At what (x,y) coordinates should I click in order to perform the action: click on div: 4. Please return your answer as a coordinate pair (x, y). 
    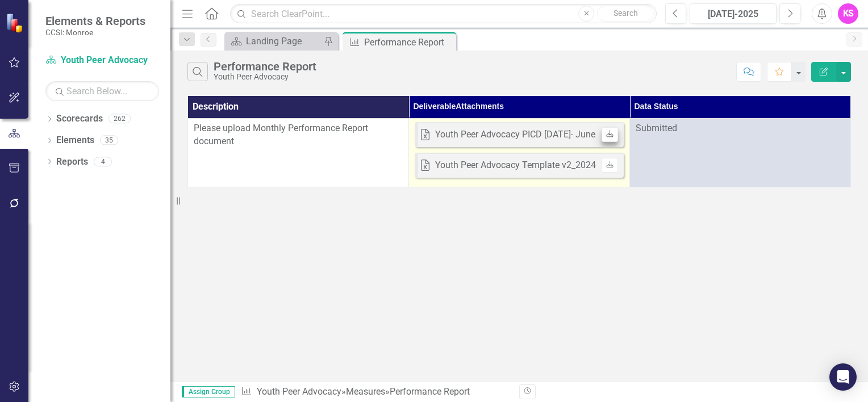
    Looking at the image, I should click on (103, 161).